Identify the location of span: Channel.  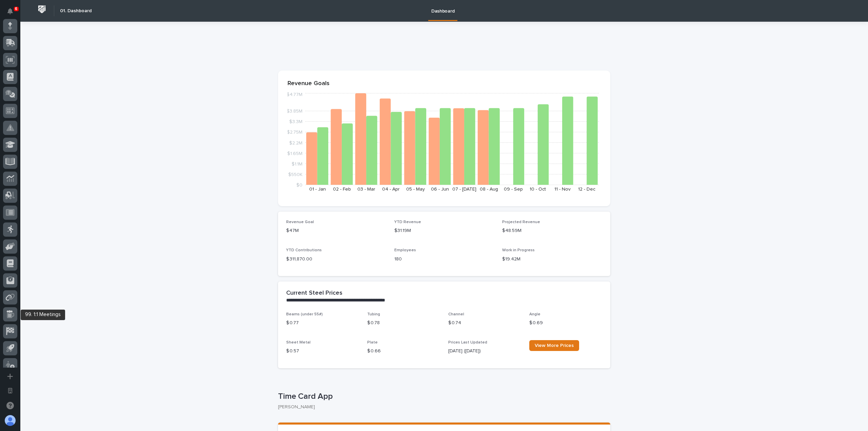
(456, 314).